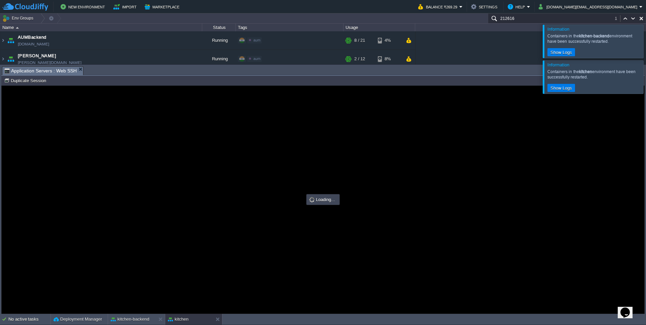  I want to click on div: 8 / 21, so click(360, 40).